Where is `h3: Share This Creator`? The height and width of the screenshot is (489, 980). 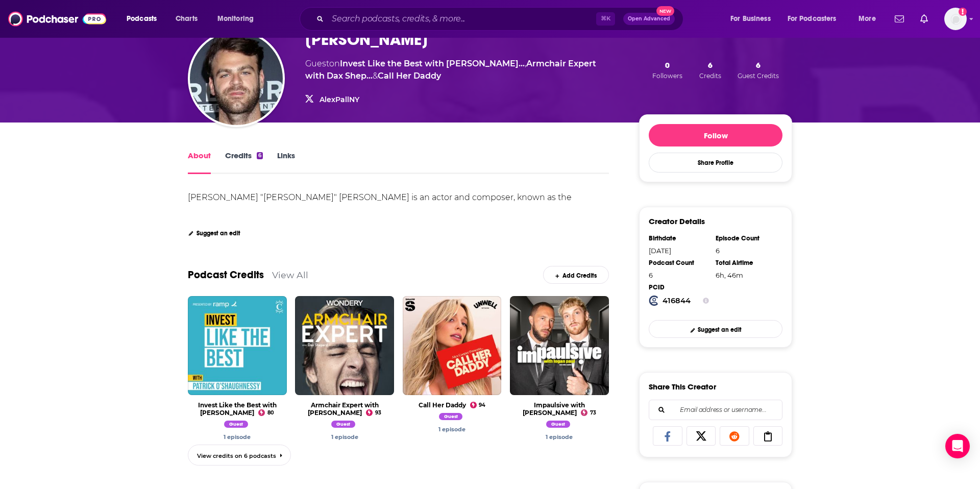
h3: Share This Creator is located at coordinates (683, 386).